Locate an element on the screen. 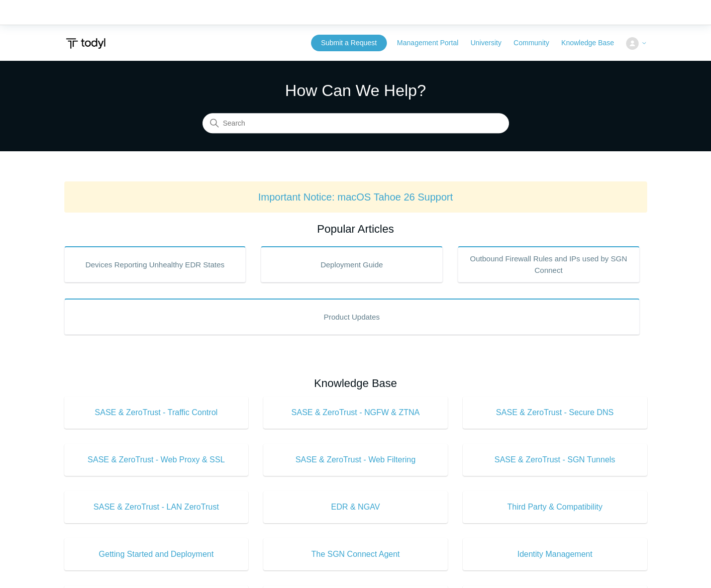  a: University is located at coordinates (490, 43).